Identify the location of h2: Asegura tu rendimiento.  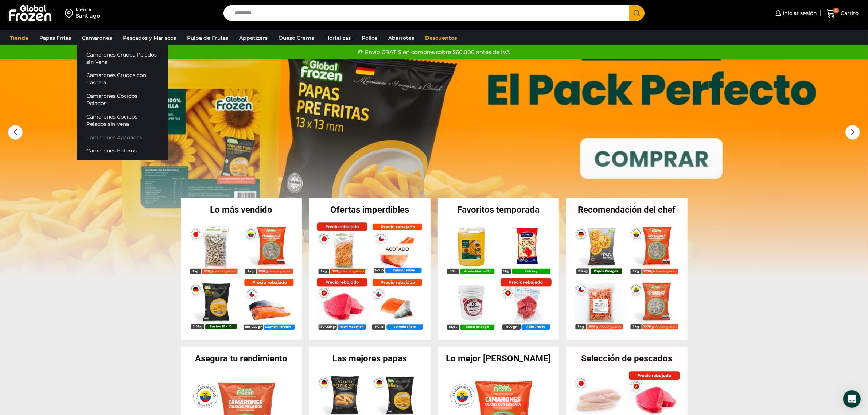
(241, 358).